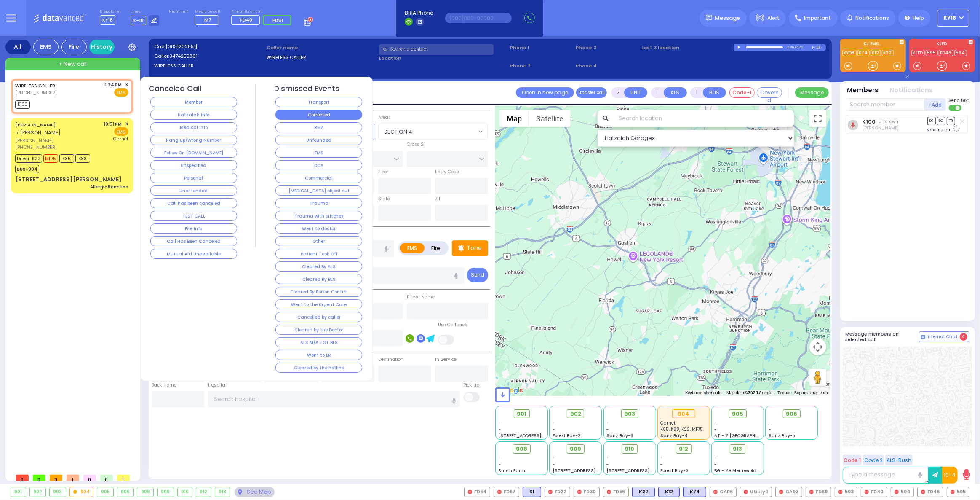  I want to click on div: K22, so click(644, 492).